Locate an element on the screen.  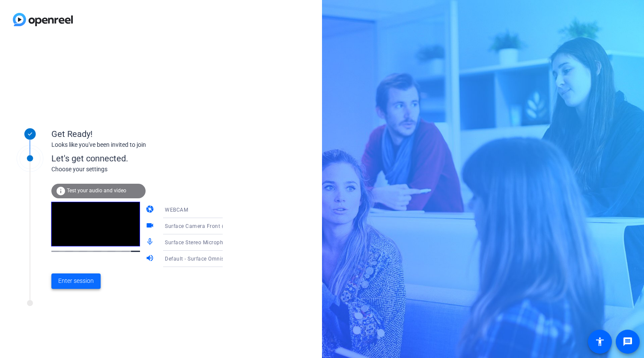
div: Looks like you've been invited to join is located at coordinates (137, 144).